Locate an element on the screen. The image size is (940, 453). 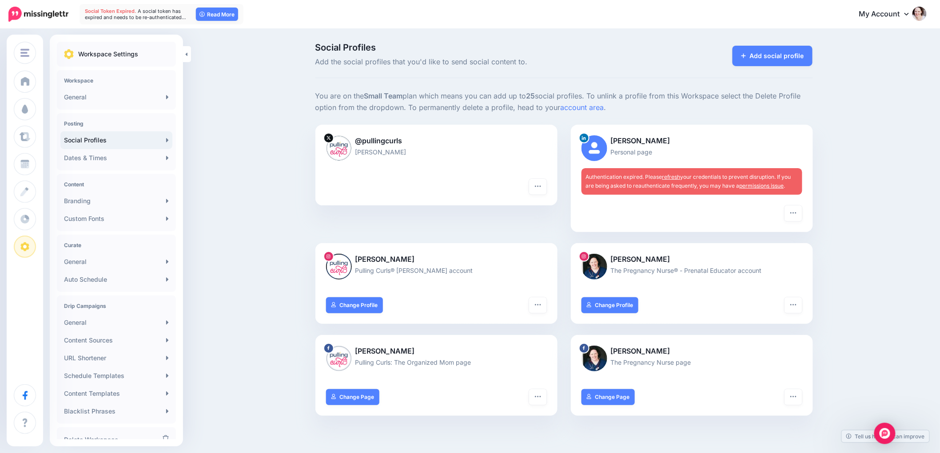
h4: Workspace is located at coordinates (116, 80).